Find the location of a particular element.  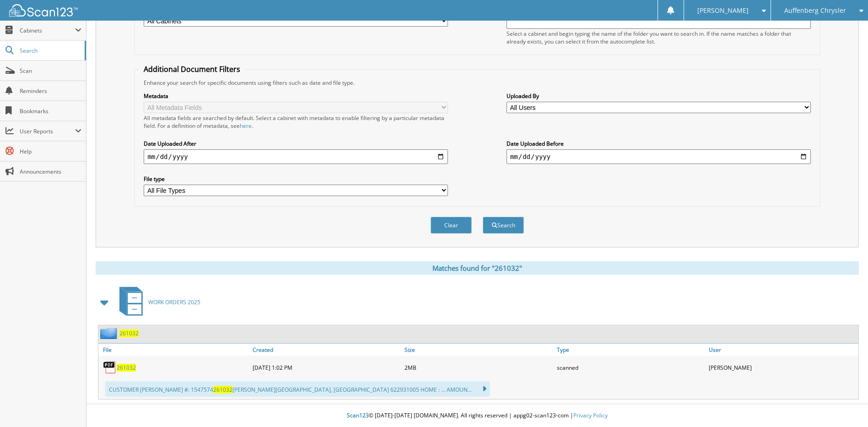

span: Announcements is located at coordinates (50, 171).